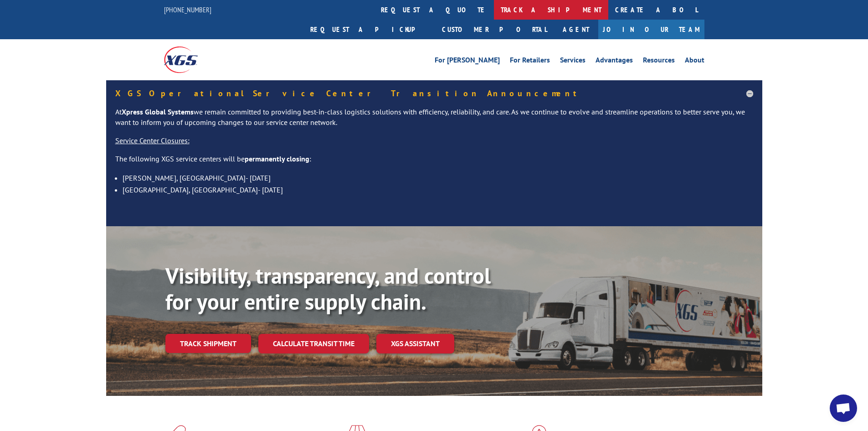 Image resolution: width=868 pixels, height=431 pixels. I want to click on a: Join Our Team, so click(651, 29).